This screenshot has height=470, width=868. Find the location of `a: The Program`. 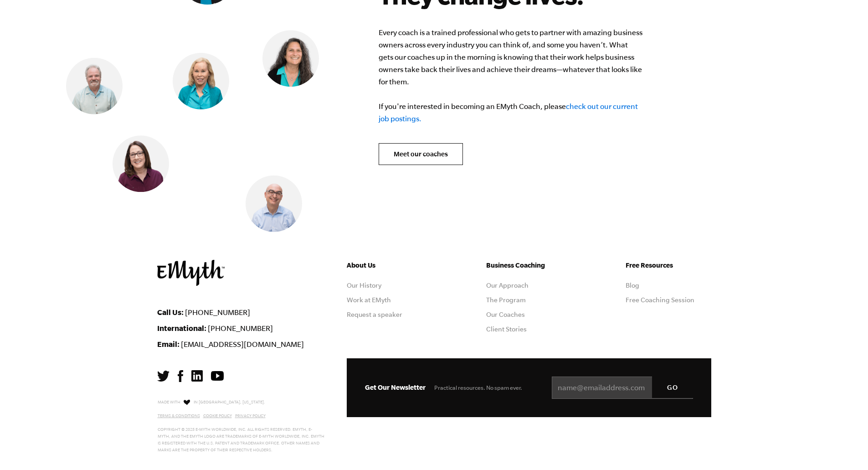

a: The Program is located at coordinates (506, 300).